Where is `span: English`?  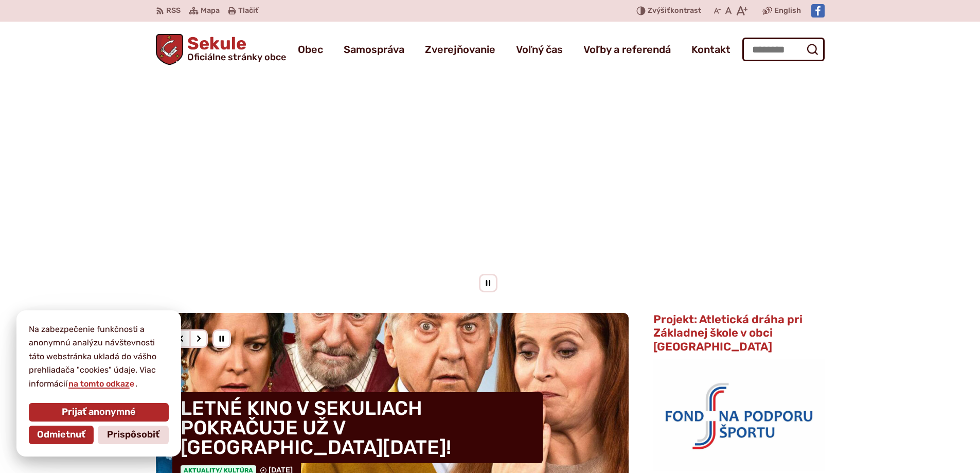
span: English is located at coordinates (787, 10).